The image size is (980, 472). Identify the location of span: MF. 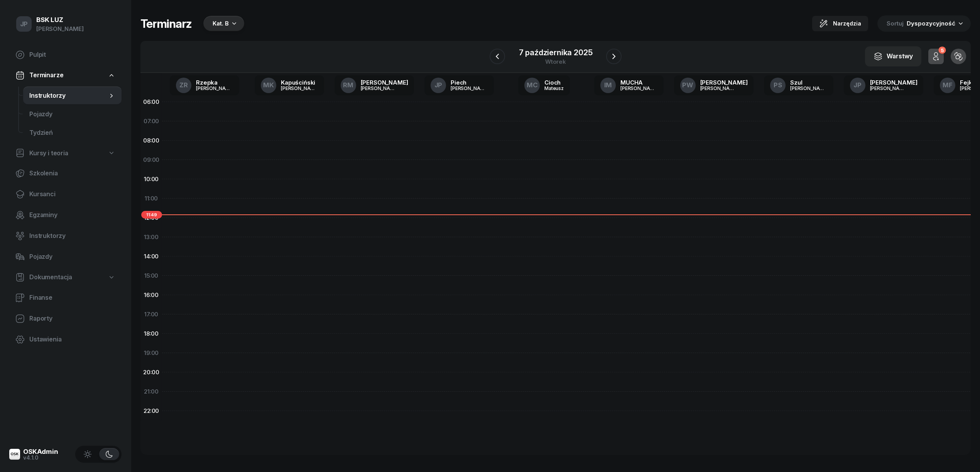
(948, 85).